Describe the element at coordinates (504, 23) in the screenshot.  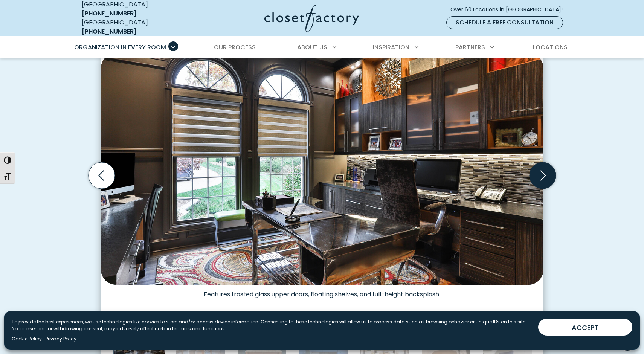
I see `a: Schedule a Free Consultation` at that location.